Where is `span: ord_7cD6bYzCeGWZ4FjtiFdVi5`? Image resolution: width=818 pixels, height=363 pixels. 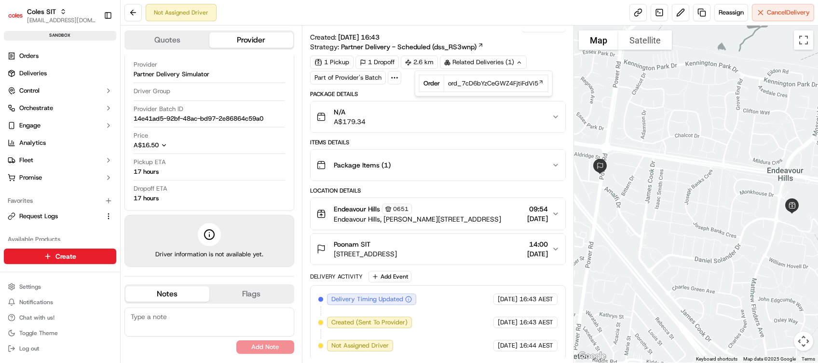 span: ord_7cD6bYzCeGWZ4FjtiFdVi5 is located at coordinates (493, 83).